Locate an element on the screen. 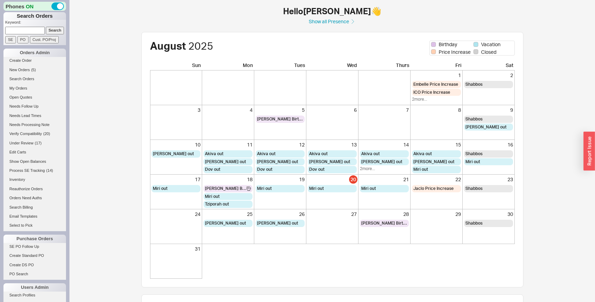 The width and height of the screenshot is (595, 302). div: Tues is located at coordinates (280, 66).